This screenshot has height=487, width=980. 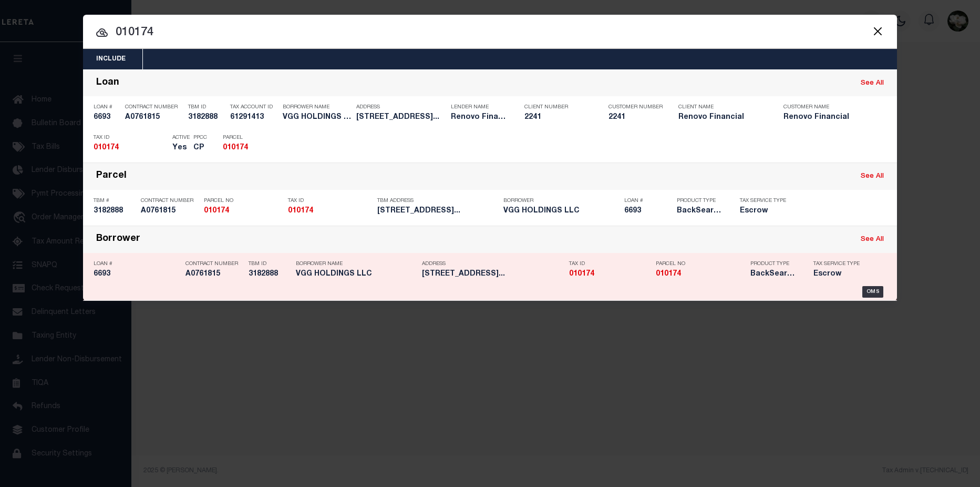 I want to click on p: Active, so click(x=181, y=138).